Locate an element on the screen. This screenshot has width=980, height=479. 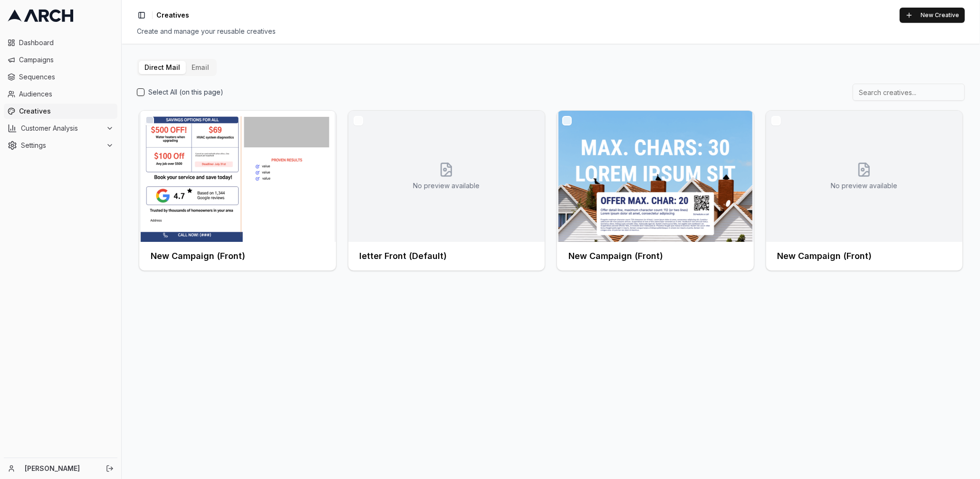
span: Sequences is located at coordinates (66, 77).